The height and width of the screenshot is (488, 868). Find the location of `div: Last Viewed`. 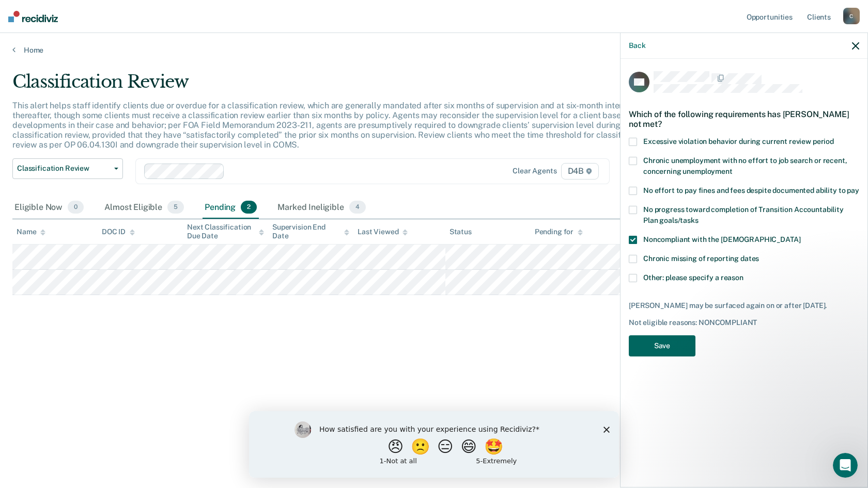

div: Last Viewed is located at coordinates (383, 232).